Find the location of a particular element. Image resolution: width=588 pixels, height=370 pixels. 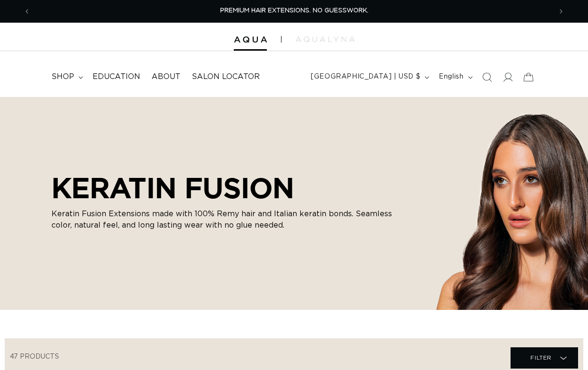

p: Keratin Fusion Extensions made with 100% Remy hair and Italian keratin bonds. Seamless color, nat... is located at coordinates (231, 219).